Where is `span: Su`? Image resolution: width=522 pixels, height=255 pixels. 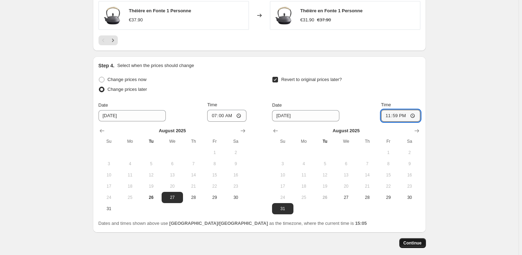
span: Su is located at coordinates (109, 141).